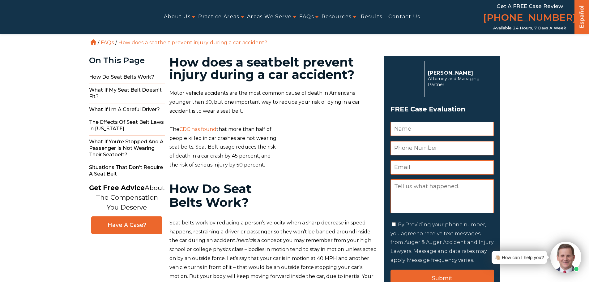 The image size is (589, 282). Describe the element at coordinates (530, 28) in the screenshot. I see `span: Available 24 Hours, 7 Days a Week` at that location.